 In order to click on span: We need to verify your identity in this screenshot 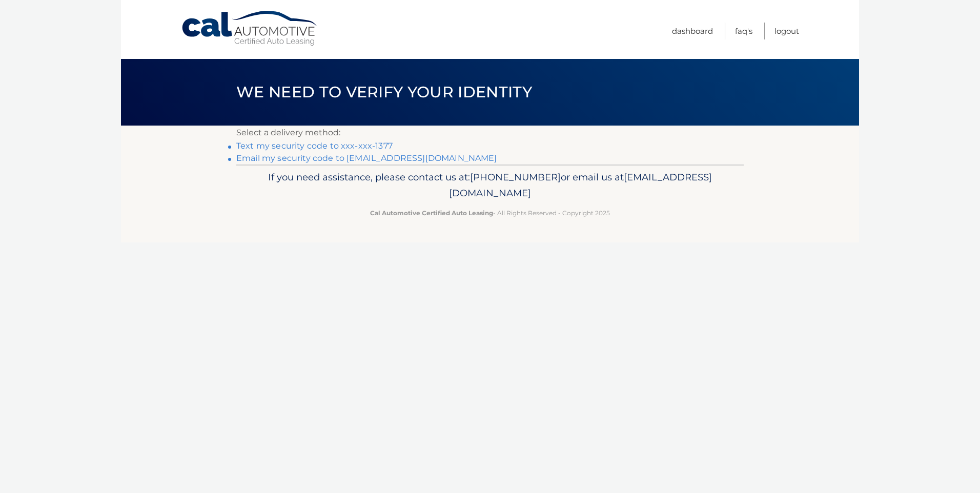, I will do `click(384, 92)`.